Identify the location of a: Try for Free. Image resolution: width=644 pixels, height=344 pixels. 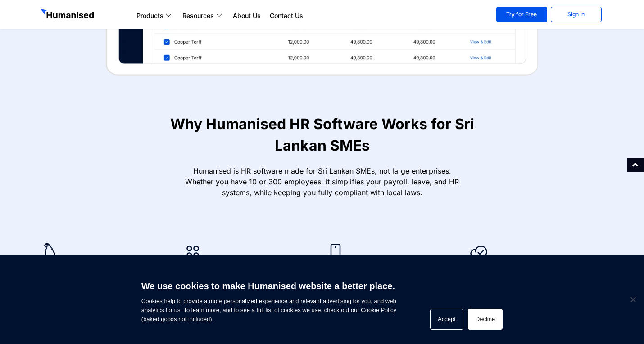
(521, 15).